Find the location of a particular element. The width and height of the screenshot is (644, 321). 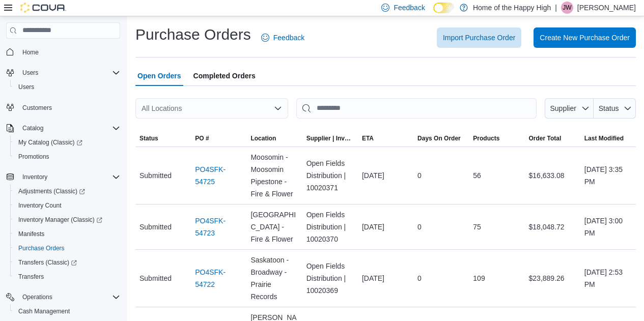

span: Manifests is located at coordinates (67, 234).